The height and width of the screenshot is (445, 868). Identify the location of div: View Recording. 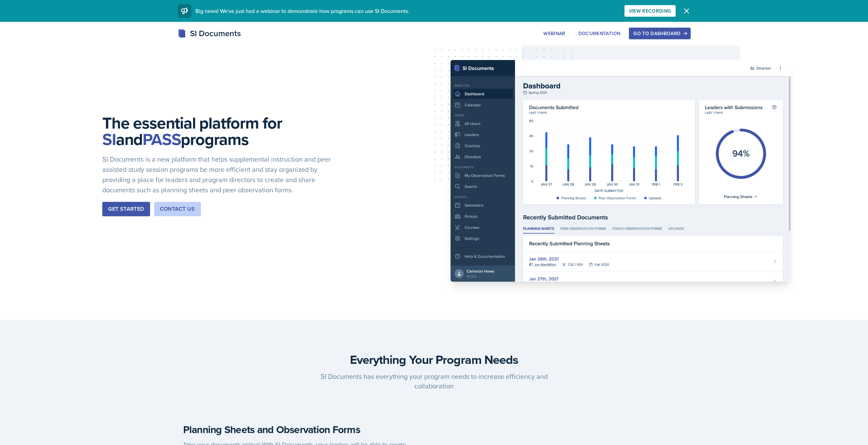
(650, 11).